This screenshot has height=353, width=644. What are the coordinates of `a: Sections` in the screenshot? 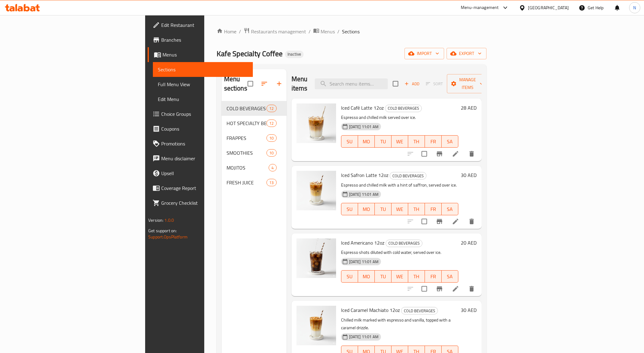 It's located at (202, 69).